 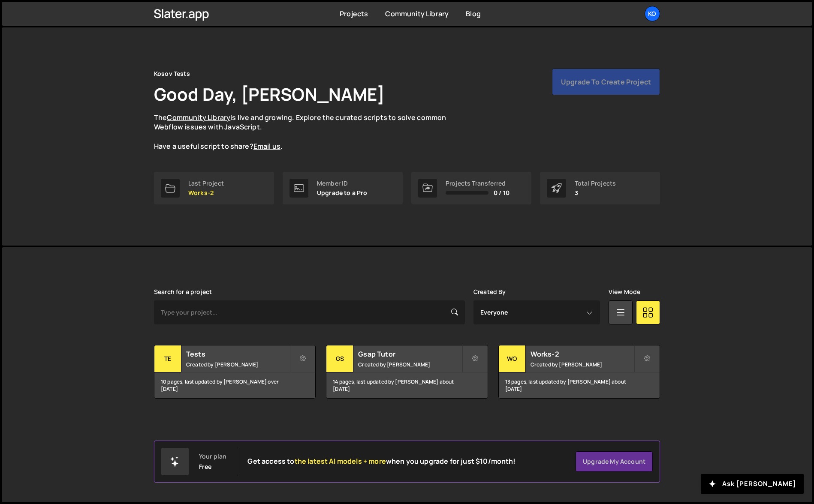 I want to click on div: Kosov Tests, so click(x=172, y=73).